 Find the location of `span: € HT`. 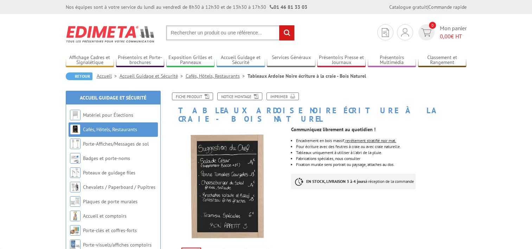

span: € HT is located at coordinates (453, 36).